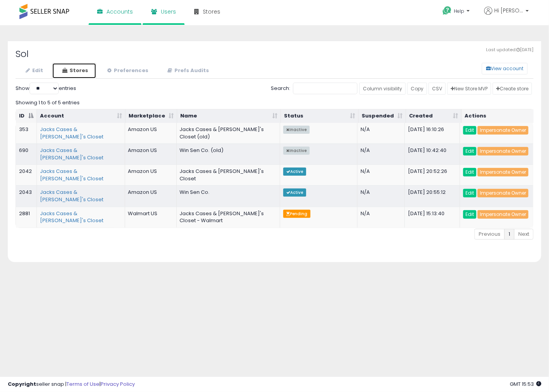 This screenshot has height=392, width=549. What do you see at coordinates (447, 11) in the screenshot?
I see `i: Get Help` at bounding box center [447, 11].